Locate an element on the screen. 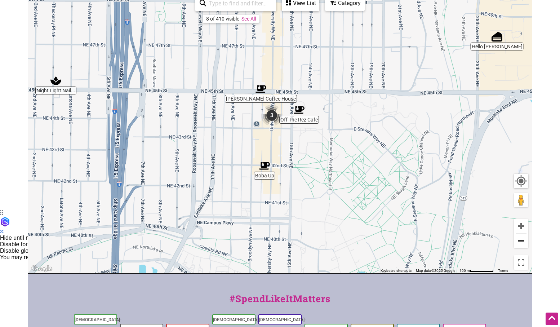  div: Boba Up is located at coordinates (264, 166).